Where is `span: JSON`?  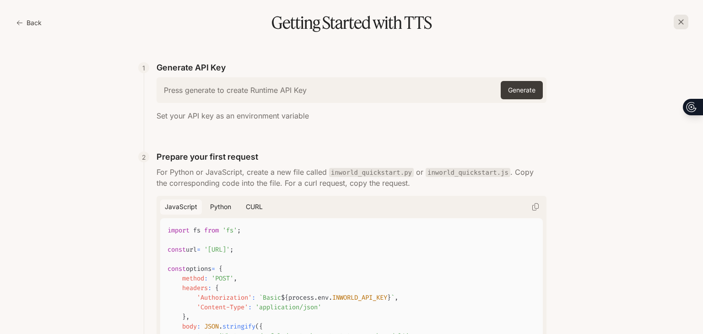 span: JSON is located at coordinates (211, 326).